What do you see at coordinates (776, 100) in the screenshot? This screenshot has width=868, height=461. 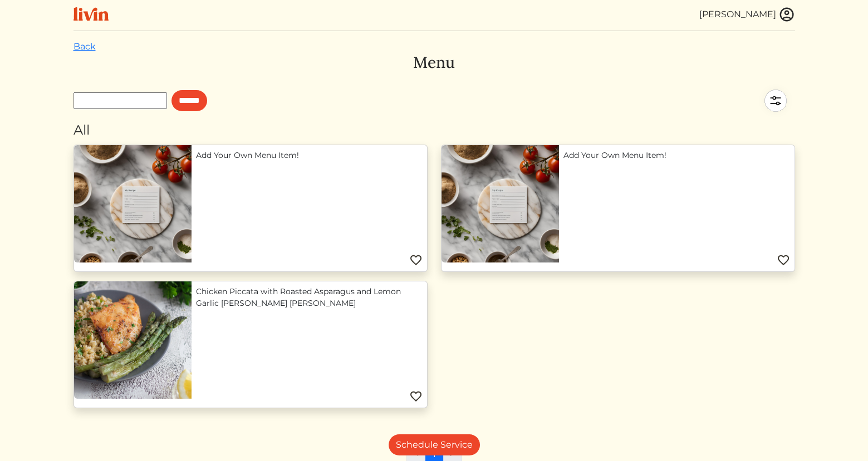 I see `img: filter-5a7d962c2457a2d01fc3f3b070ac7679cf81506dd4bc827d76cf1eb68fb85cd7.svg` at bounding box center [776, 100].